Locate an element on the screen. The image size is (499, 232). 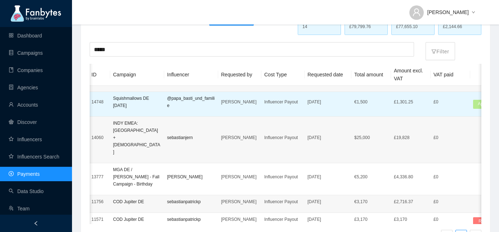
a: databaseCampaigns is located at coordinates (26, 53).